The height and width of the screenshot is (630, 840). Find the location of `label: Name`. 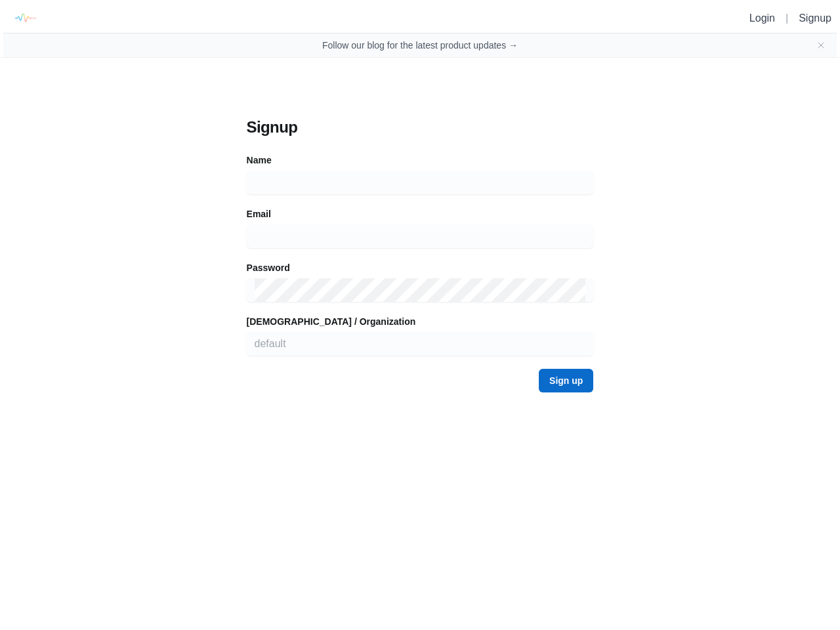

label: Name is located at coordinates (260, 160).